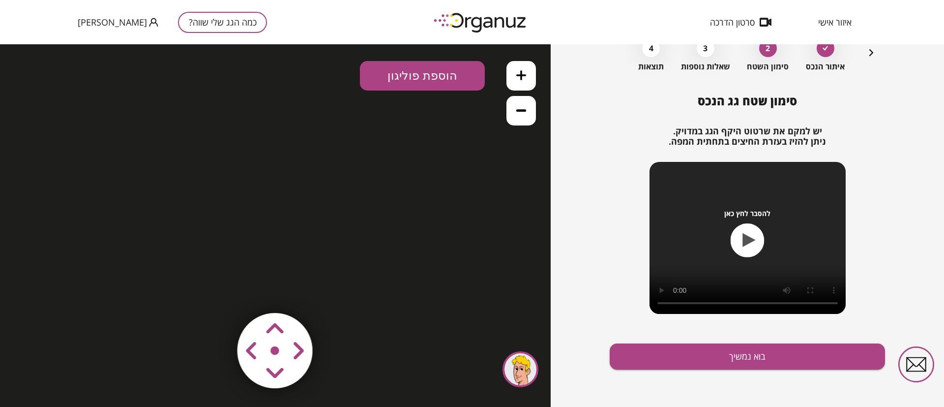 The image size is (944, 407). What do you see at coordinates (748, 136) in the screenshot?
I see `h2: יש למקם את שרטוט היקף הגג במדויק. ניתן להזיז בעזרת החיצים בתחתית המפה.` at bounding box center [748, 136].